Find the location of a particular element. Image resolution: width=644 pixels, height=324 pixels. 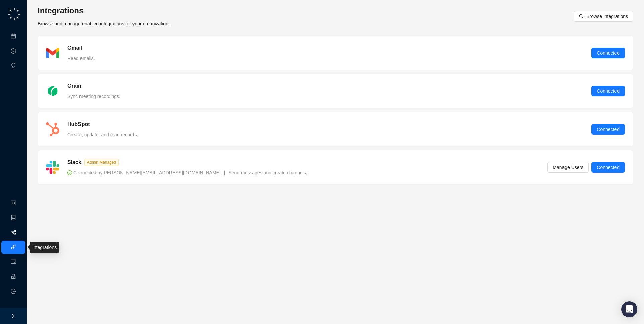

img: hubspot-DkpyWjJb.png is located at coordinates (53, 129).